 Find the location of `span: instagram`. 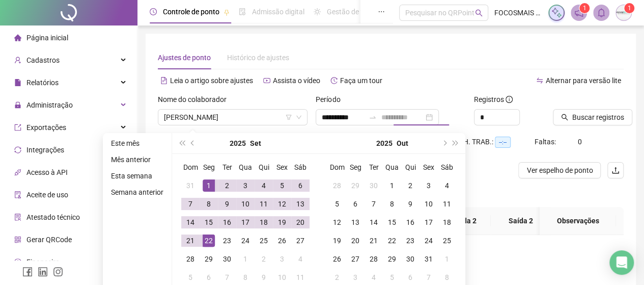

span: instagram is located at coordinates (58, 271).